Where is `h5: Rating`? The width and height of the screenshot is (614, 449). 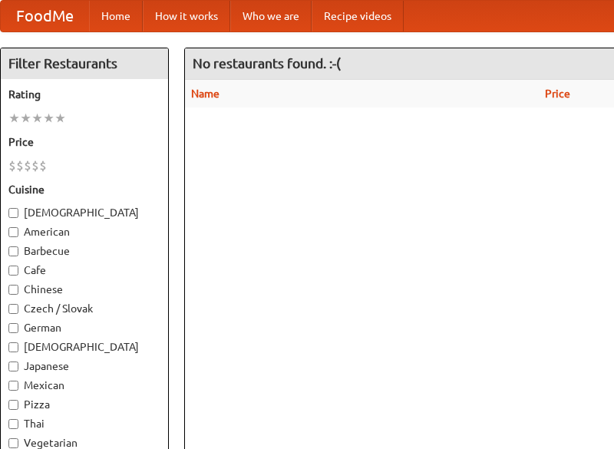 h5: Rating is located at coordinates (84, 94).